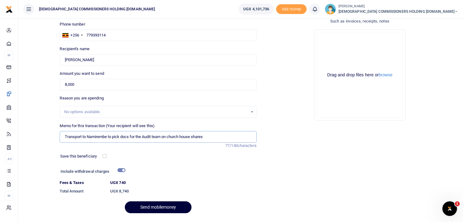 The width and height of the screenshot is (463, 222). Describe the element at coordinates (9, 9) in the screenshot. I see `a: logo-small logo-large logo-large` at that location.